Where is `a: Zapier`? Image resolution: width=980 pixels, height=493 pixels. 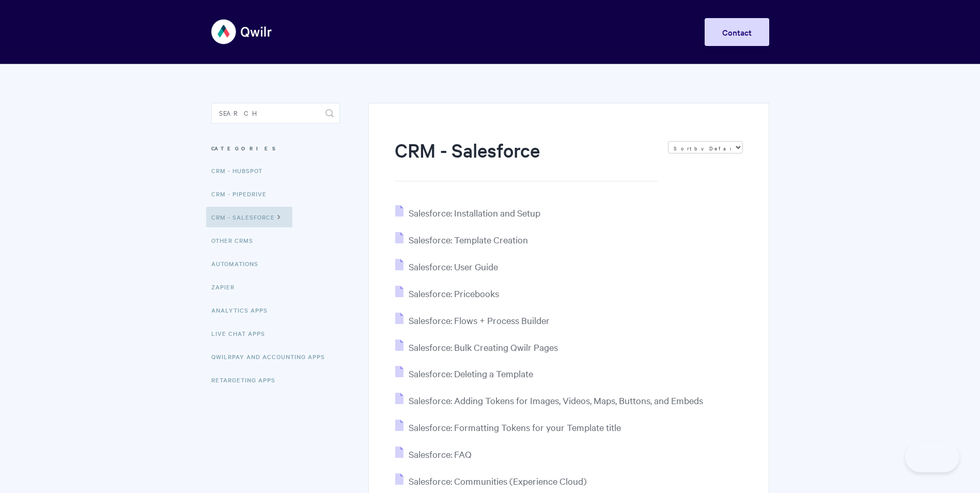 a: Zapier is located at coordinates (226, 287).